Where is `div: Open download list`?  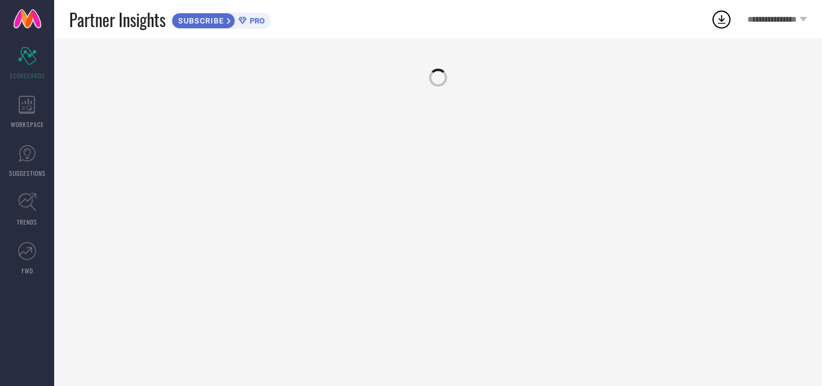
div: Open download list is located at coordinates (721, 19).